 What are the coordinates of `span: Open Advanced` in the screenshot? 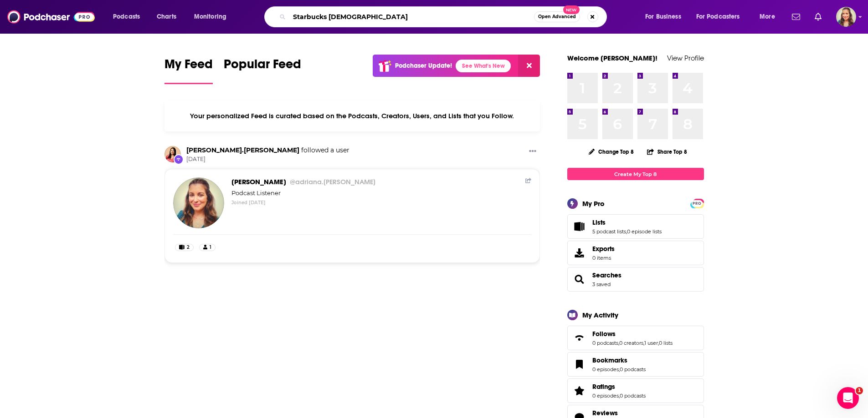 It's located at (557, 17).